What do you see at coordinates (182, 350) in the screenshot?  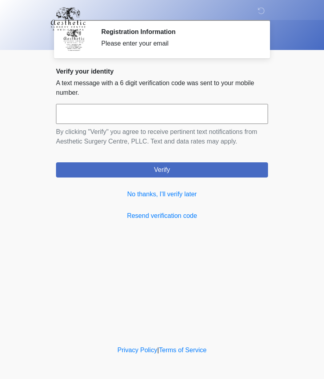 I see `a: Terms of Service` at bounding box center [182, 350].